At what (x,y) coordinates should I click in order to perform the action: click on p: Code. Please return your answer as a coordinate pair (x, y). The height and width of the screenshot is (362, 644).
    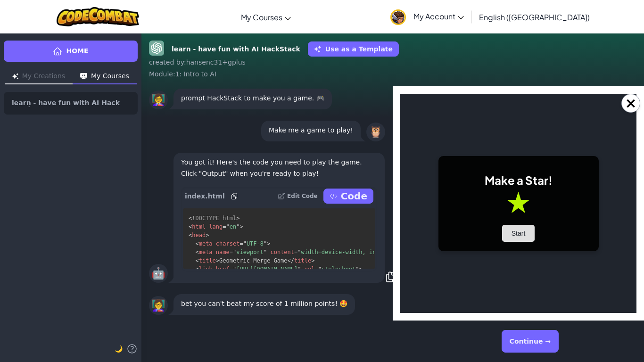
    Looking at the image, I should click on (354, 196).